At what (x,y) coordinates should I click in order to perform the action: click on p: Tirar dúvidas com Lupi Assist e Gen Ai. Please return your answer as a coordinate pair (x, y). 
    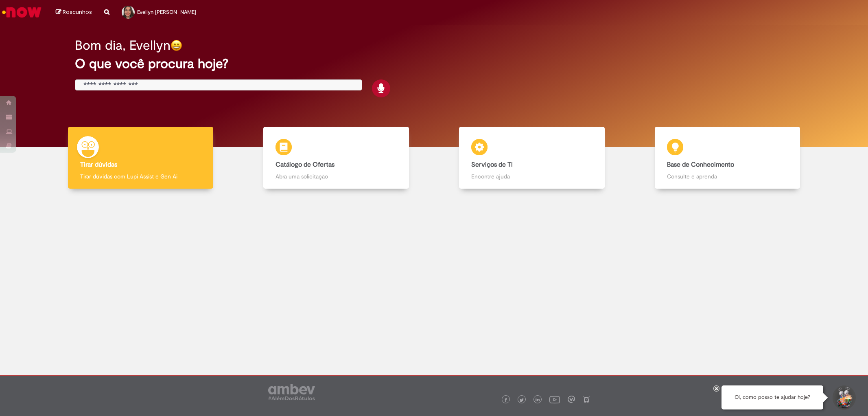
    Looking at the image, I should click on (140, 176).